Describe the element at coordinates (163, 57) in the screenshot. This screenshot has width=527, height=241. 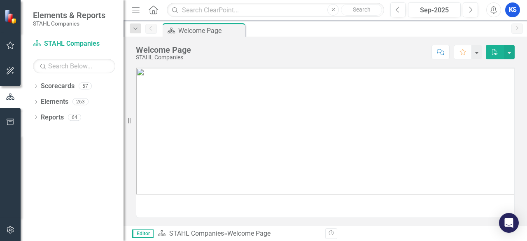
I see `div: STAHL Companies` at that location.